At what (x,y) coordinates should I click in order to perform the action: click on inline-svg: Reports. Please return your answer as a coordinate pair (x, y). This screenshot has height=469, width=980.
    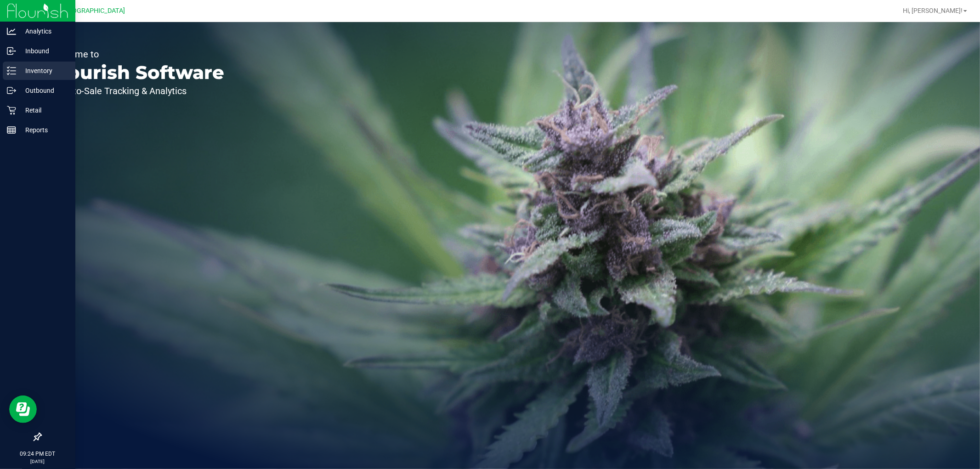
    Looking at the image, I should click on (12, 130).